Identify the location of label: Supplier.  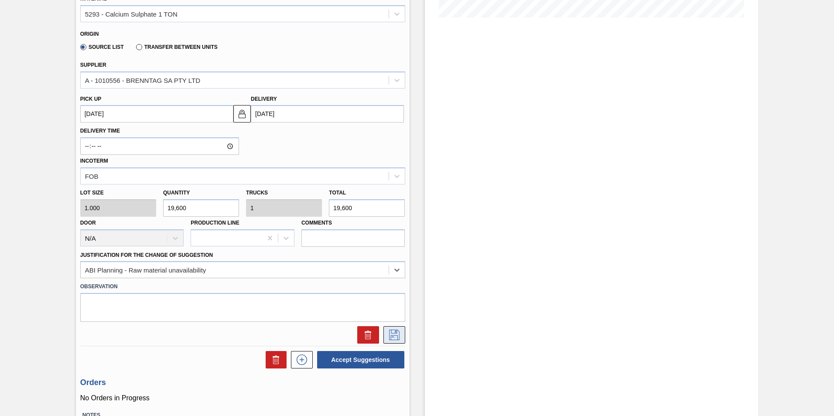
(93, 65).